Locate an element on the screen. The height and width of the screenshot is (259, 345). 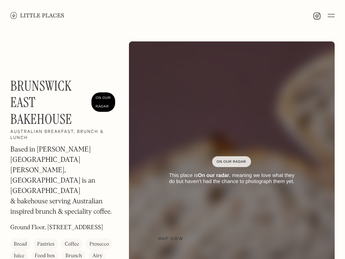
div: This place is , meaning we love what they do but haven’t had the chance to photograph them yet. is located at coordinates (232, 178).